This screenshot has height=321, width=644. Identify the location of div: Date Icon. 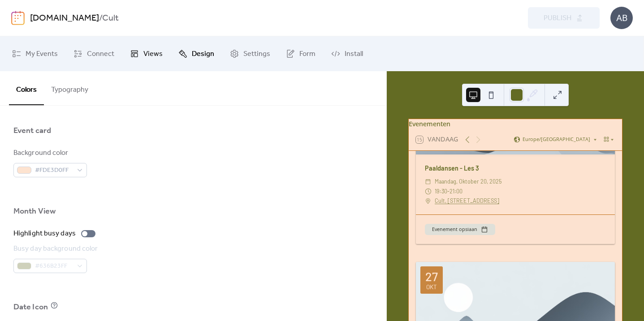
(30, 307).